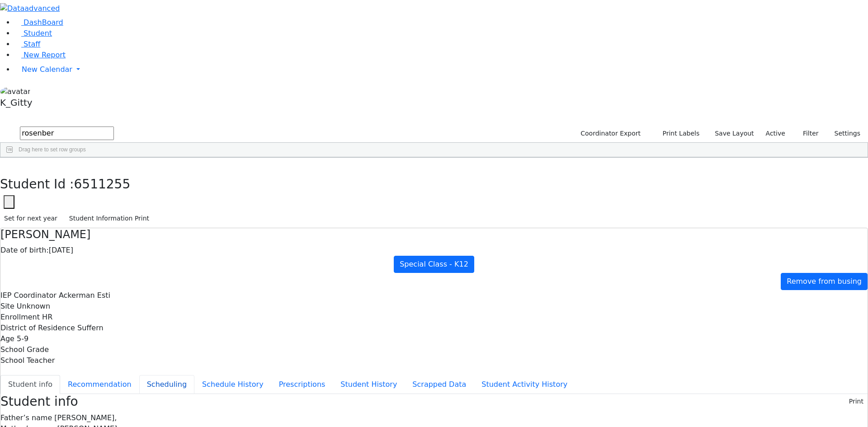 The width and height of the screenshot is (868, 427). Describe the element at coordinates (29, 296) in the screenshot. I see `label: IEP Coordinator` at that location.